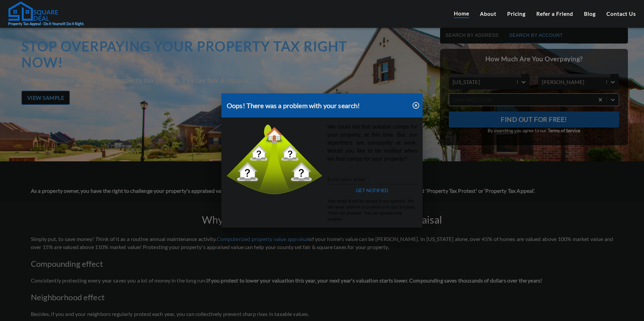 The image size is (644, 321). What do you see at coordinates (488, 14) in the screenshot?
I see `a: About` at bounding box center [488, 14].